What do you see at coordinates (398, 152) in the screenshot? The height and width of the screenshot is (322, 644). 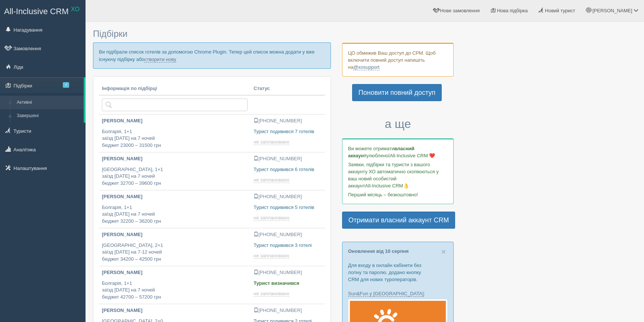 I see `p: Ви можете отримати улюбленої` at bounding box center [398, 152].